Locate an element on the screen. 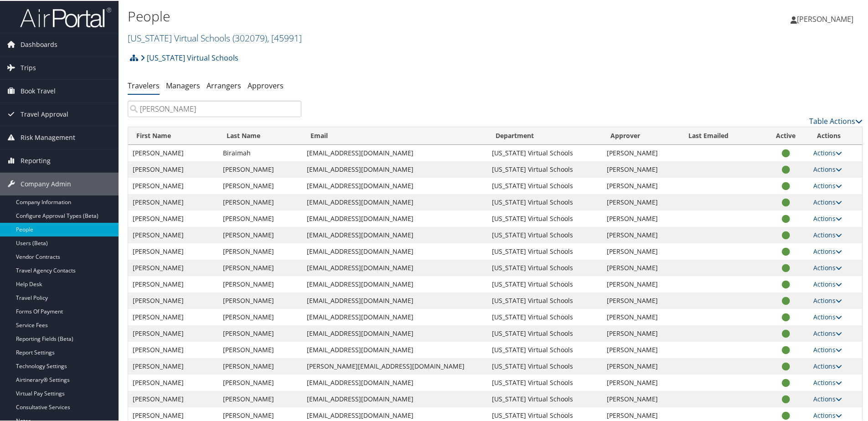  a: Table Actions is located at coordinates (835, 121).